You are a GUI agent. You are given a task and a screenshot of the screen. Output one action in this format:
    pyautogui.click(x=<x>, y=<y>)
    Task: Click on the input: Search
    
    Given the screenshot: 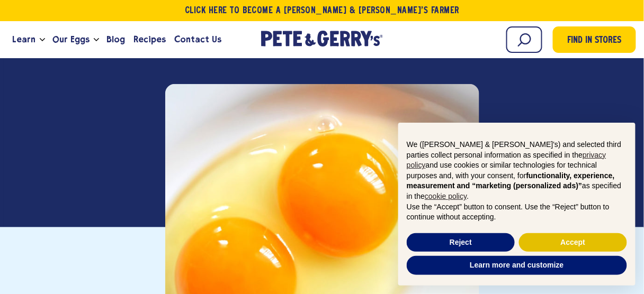 What is the action you would take?
    pyautogui.click(x=524, y=39)
    